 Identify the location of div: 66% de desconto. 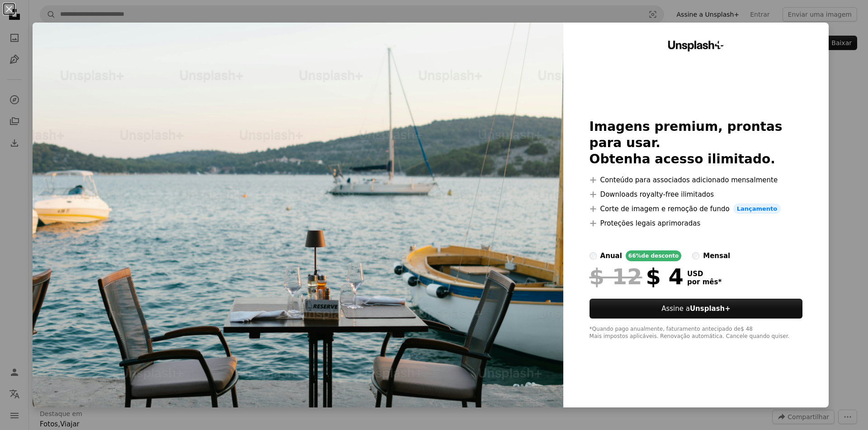
(653, 256).